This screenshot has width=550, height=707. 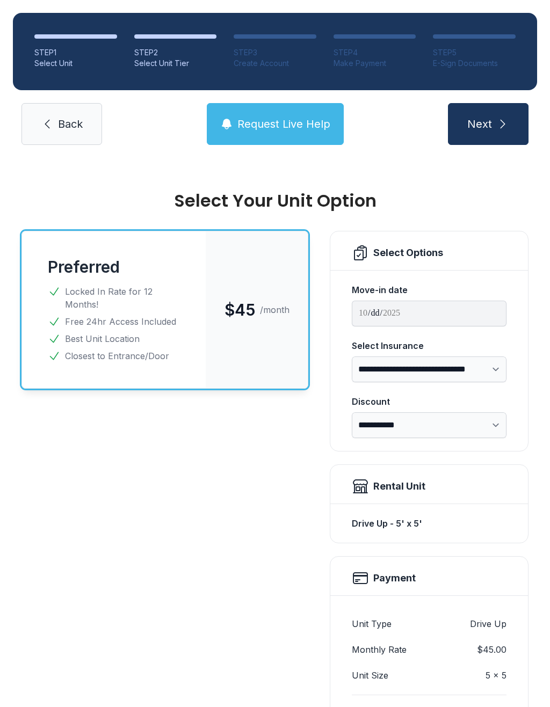 What do you see at coordinates (84, 267) in the screenshot?
I see `span: Preferred` at bounding box center [84, 267].